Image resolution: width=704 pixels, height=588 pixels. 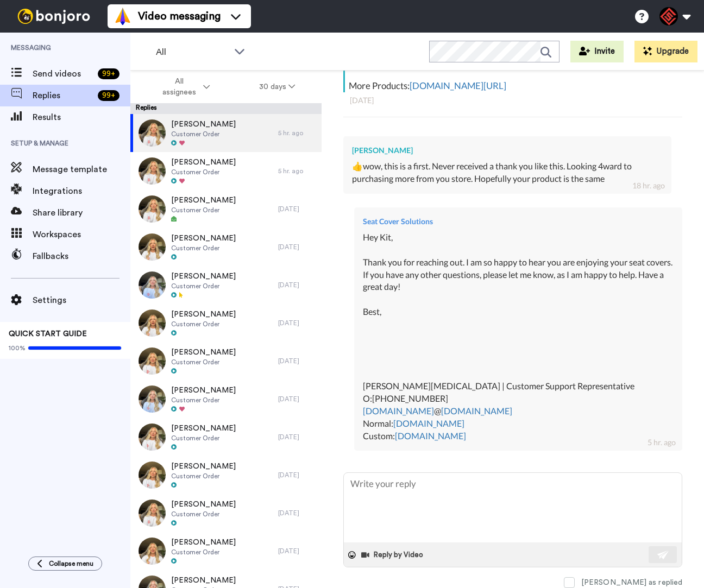 I want to click on button: Reply by Video, so click(x=394, y=555).